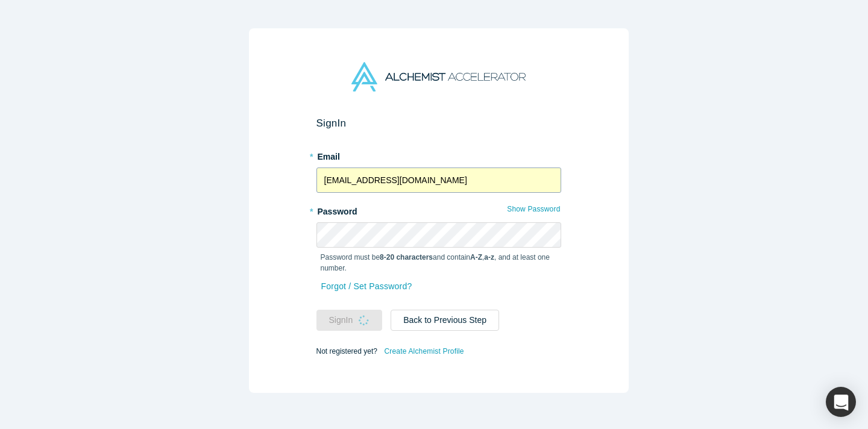 The width and height of the screenshot is (868, 429). I want to click on button: Show Password, so click(534, 209).